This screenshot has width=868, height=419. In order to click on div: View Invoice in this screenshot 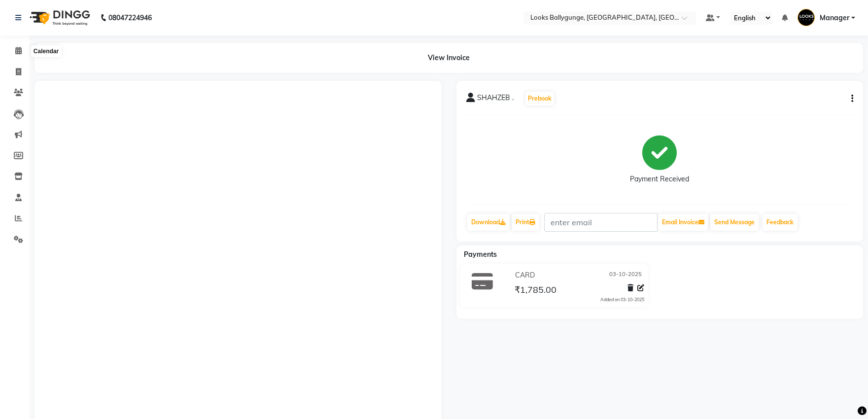, I will do `click(448, 58)`.